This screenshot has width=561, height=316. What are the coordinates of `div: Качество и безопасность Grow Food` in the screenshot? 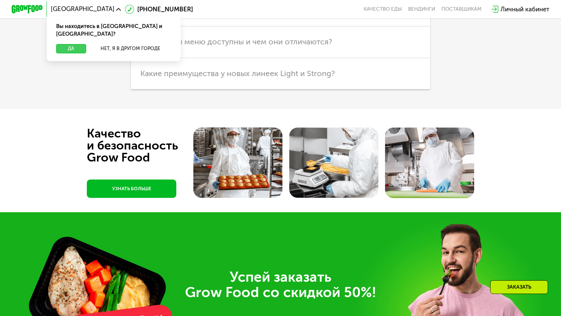 It's located at (145, 146).